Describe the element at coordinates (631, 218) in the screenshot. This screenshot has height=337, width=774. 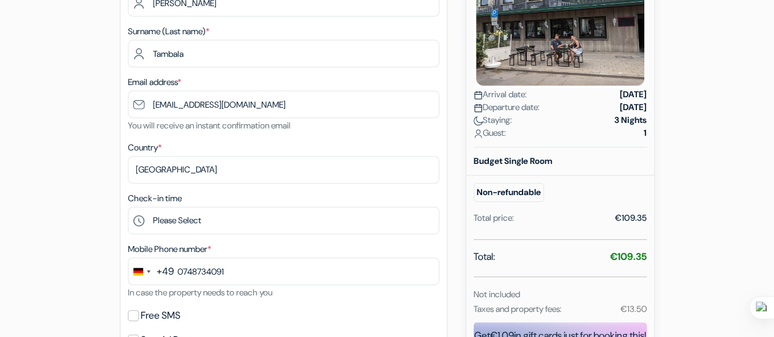
I see `div: €109.35` at that location.